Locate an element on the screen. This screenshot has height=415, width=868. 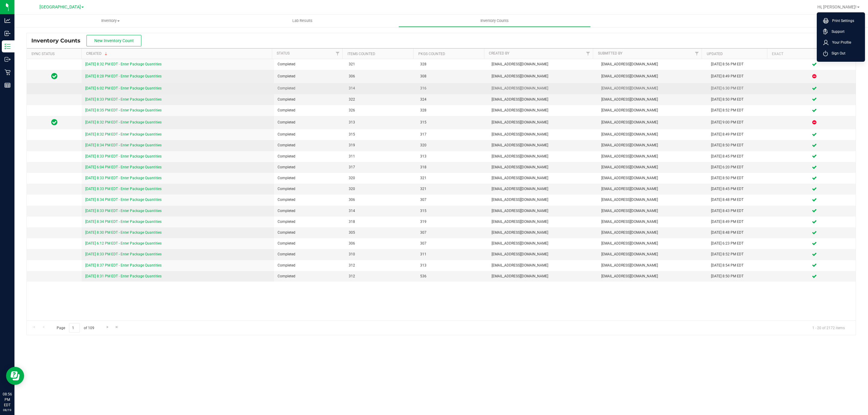
span: Support is located at coordinates (836, 32).